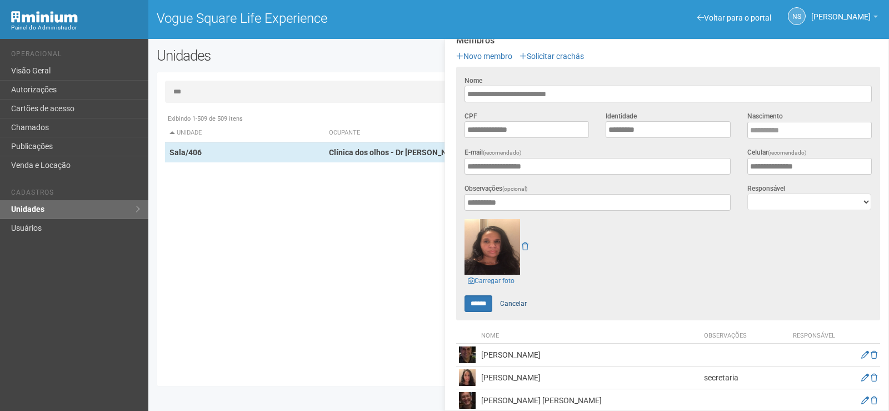 The width and height of the screenshot is (889, 411). What do you see at coordinates (734, 18) in the screenshot?
I see `a: Voltar para o portal` at bounding box center [734, 18].